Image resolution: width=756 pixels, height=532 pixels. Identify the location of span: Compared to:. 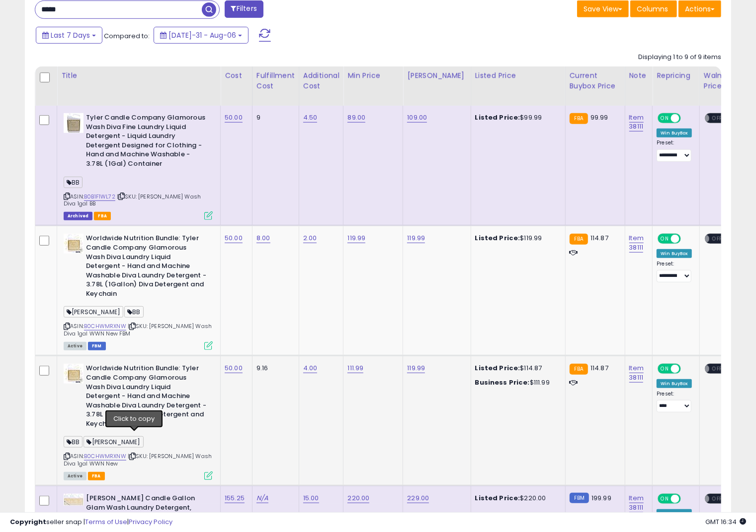
(127, 36).